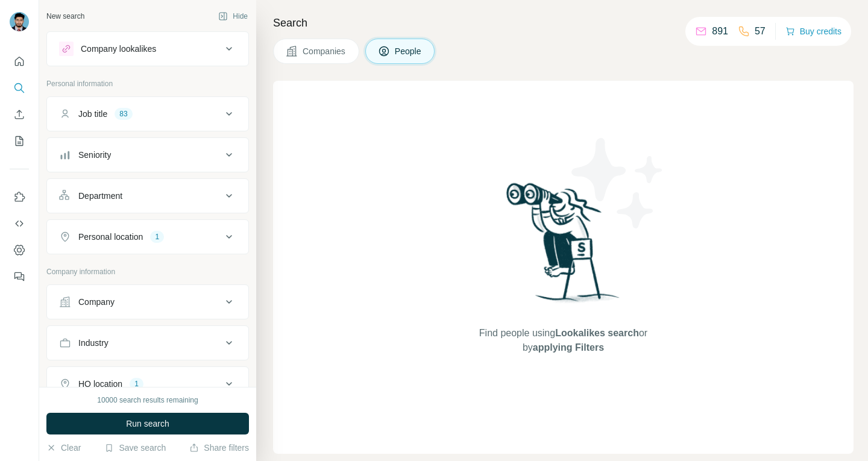 This screenshot has height=461, width=868. I want to click on p: Company information, so click(148, 272).